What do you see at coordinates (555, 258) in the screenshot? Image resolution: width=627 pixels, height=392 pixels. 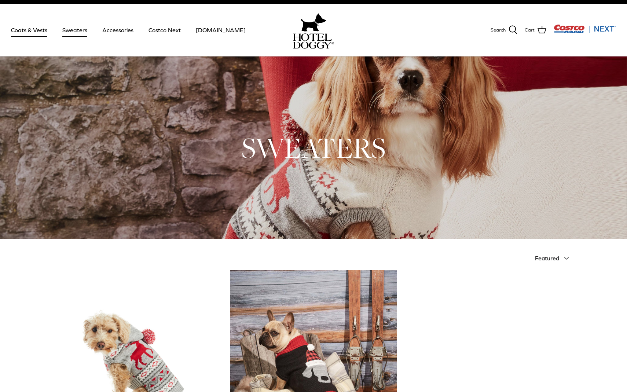 I see `button: Featured` at bounding box center [555, 258].